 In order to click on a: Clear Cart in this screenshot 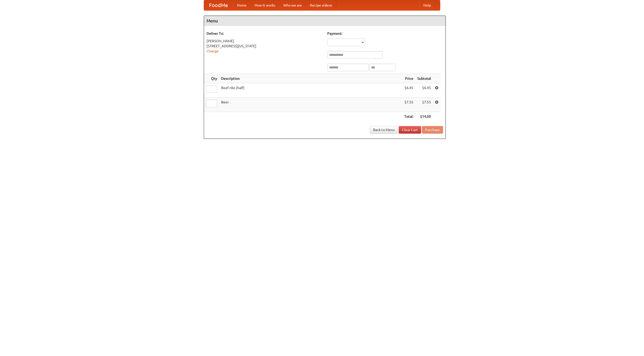, I will do `click(410, 130)`.